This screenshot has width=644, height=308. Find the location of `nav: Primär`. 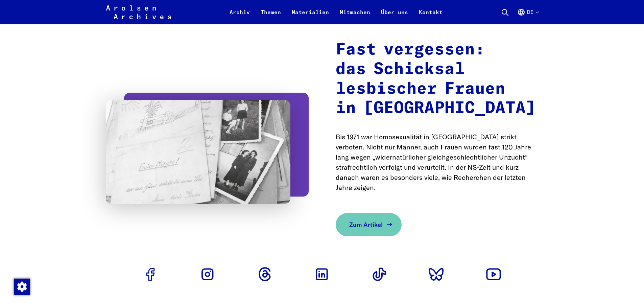

nav: Primär is located at coordinates (336, 12).